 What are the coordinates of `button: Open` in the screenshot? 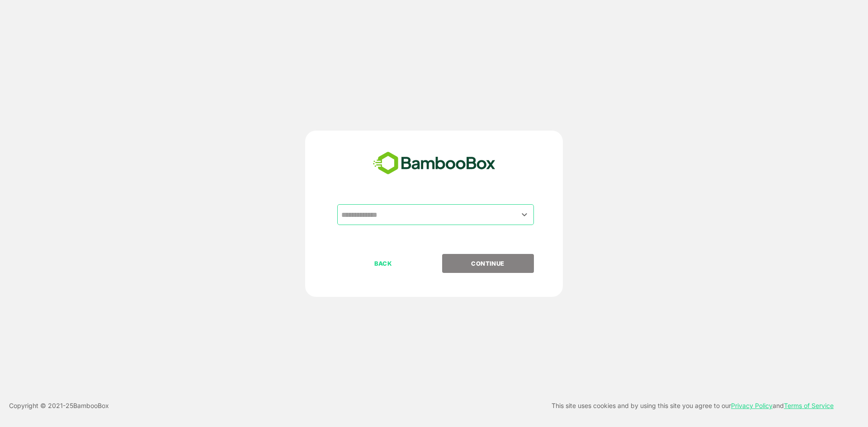 It's located at (524, 214).